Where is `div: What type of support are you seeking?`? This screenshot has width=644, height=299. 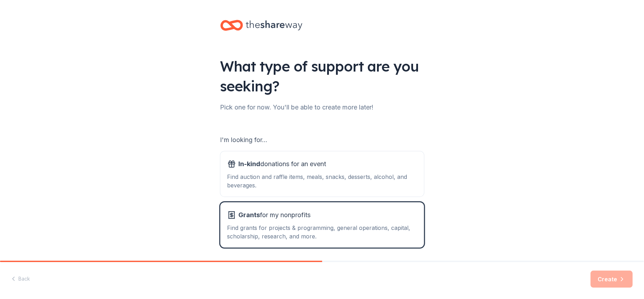 div: What type of support are you seeking? is located at coordinates (322, 76).